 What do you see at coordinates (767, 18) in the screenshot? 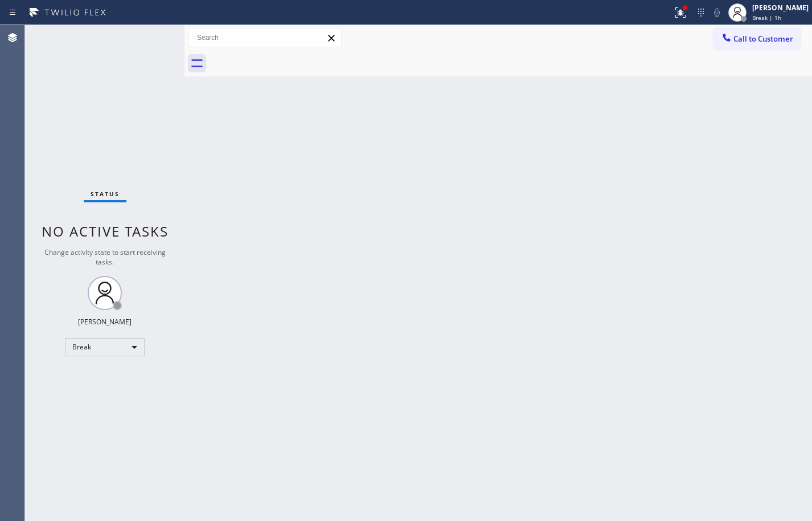
I see `span: Break | 1h` at bounding box center [767, 18].